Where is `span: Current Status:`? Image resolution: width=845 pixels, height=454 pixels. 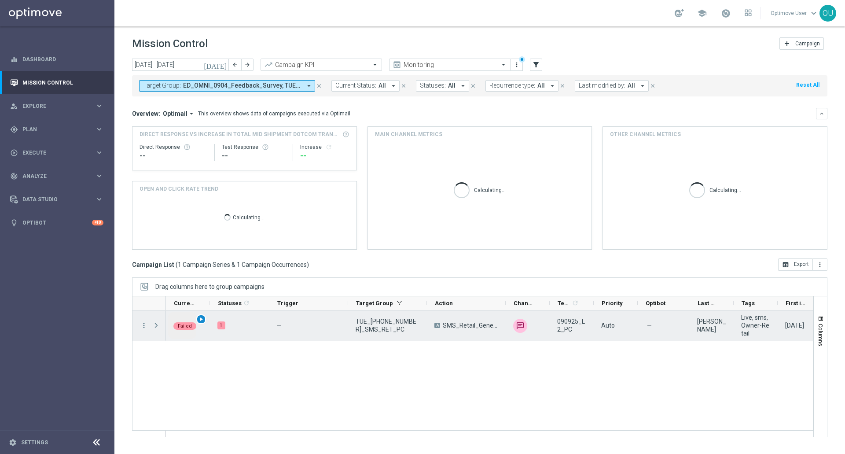
span: Current Status: is located at coordinates (356, 85).